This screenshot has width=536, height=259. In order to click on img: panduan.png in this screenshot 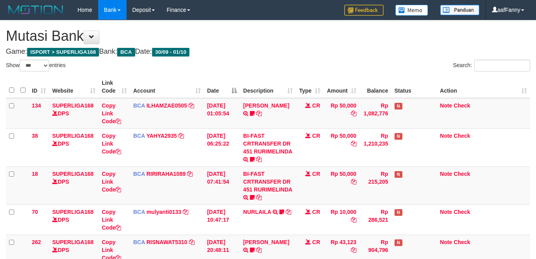, I will do `click(460, 10)`.